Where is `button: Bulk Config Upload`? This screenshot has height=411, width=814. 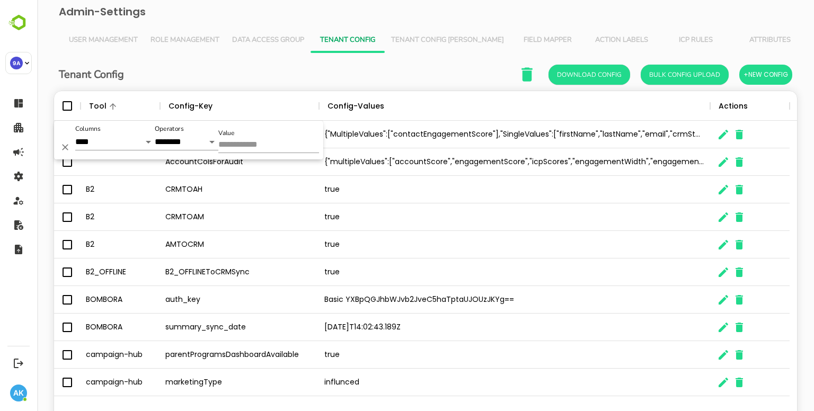
button: Bulk Config Upload is located at coordinates (647, 75).